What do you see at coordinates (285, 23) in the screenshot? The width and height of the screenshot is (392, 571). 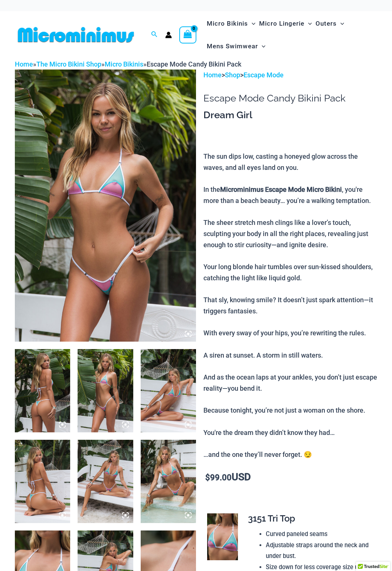 I see `a: Micro LingerieMenu ToggleMenu Toggle` at bounding box center [285, 23].